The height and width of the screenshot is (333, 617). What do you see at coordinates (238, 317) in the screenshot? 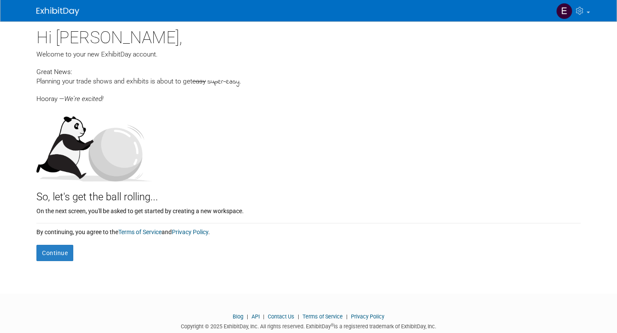
I see `a: Blog` at bounding box center [238, 317].